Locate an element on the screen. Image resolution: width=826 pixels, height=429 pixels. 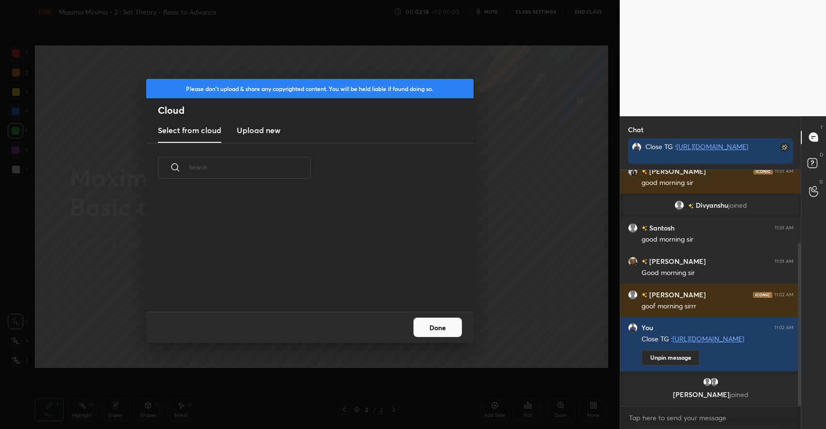
h3: Select from cloud is located at coordinates (189, 130).